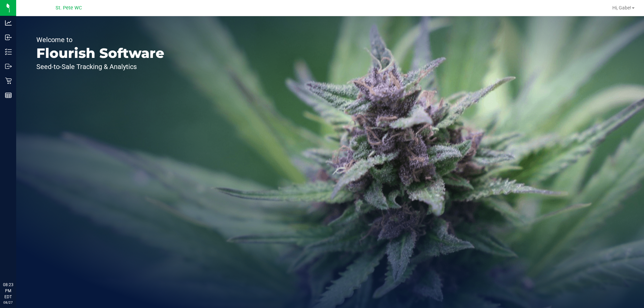  I want to click on p: 08/27, so click(8, 302).